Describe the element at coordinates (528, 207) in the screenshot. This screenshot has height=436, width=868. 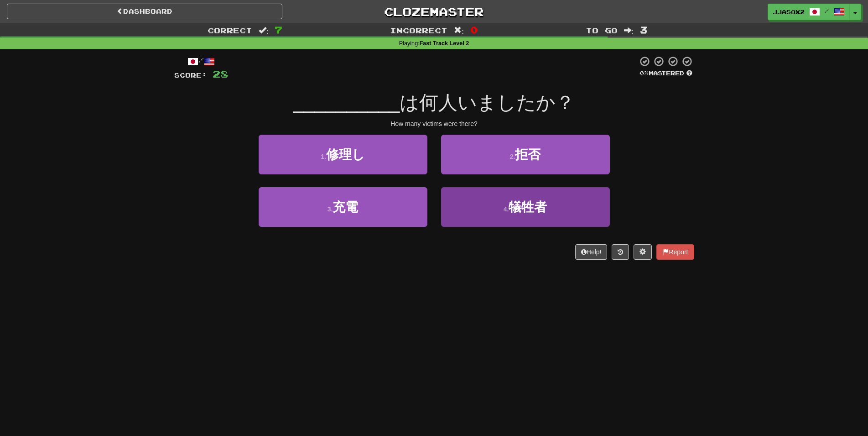
I see `span: 犠牲者` at that location.